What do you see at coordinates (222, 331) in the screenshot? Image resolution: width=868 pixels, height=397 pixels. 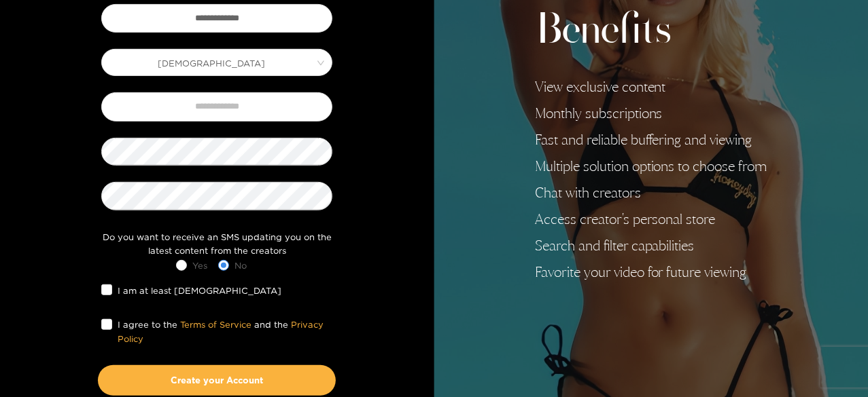 I see `span: I agree to the and the` at bounding box center [222, 331].